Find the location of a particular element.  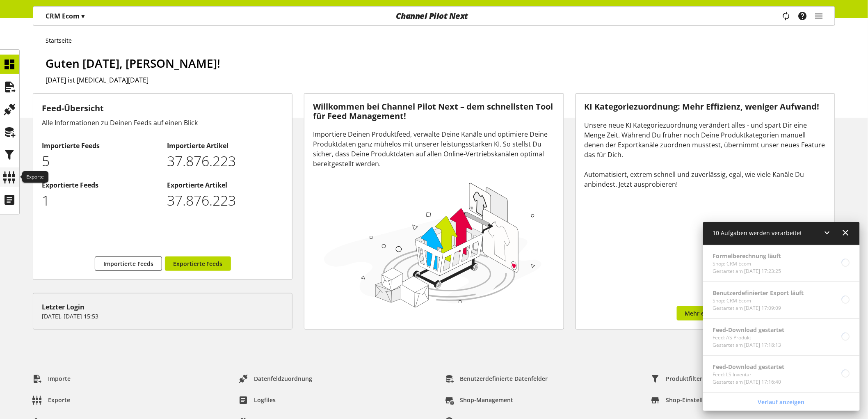

a: Mehr erfahren is located at coordinates (705, 313).